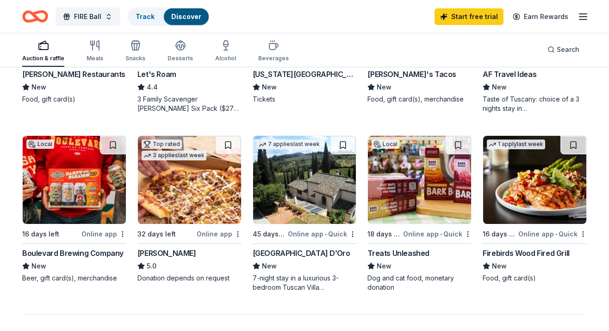 Image resolution: width=609 pixels, height=331 pixels. What do you see at coordinates (180, 51) in the screenshot?
I see `button: Desserts` at bounding box center [180, 51].